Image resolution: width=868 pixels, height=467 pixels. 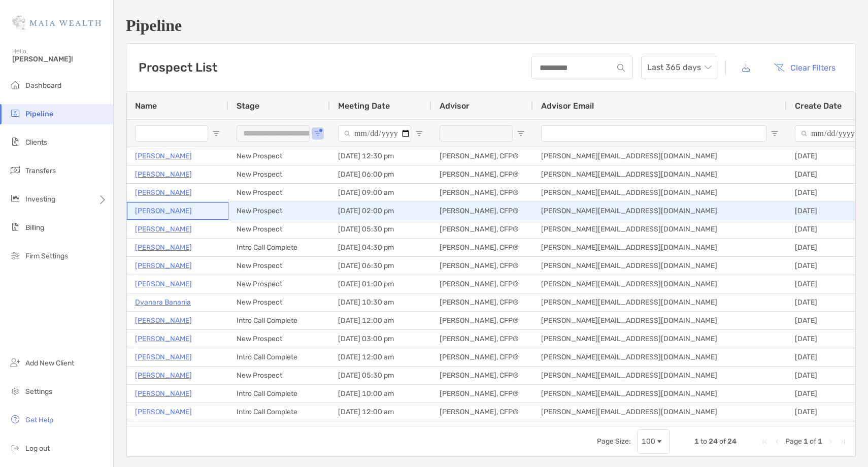 What do you see at coordinates (793, 441) in the screenshot?
I see `span: Page` at bounding box center [793, 441].